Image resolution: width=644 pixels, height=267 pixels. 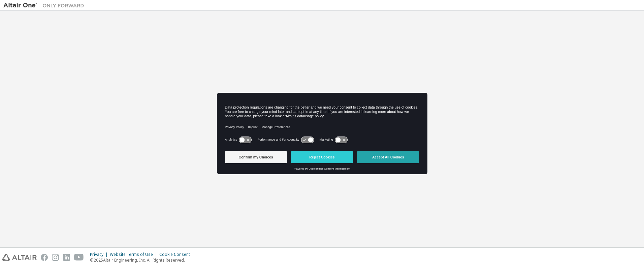 What do you see at coordinates (19, 257) in the screenshot?
I see `img: altair_logo.svg` at bounding box center [19, 257].